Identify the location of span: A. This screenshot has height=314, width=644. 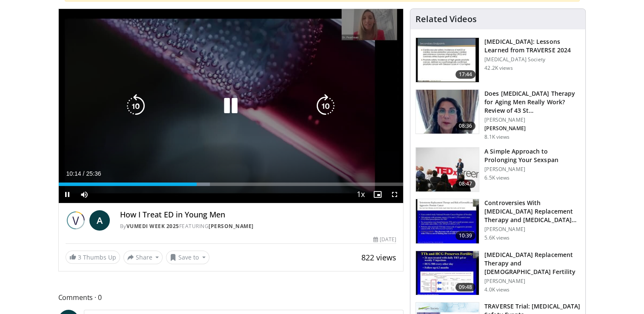
(99, 220).